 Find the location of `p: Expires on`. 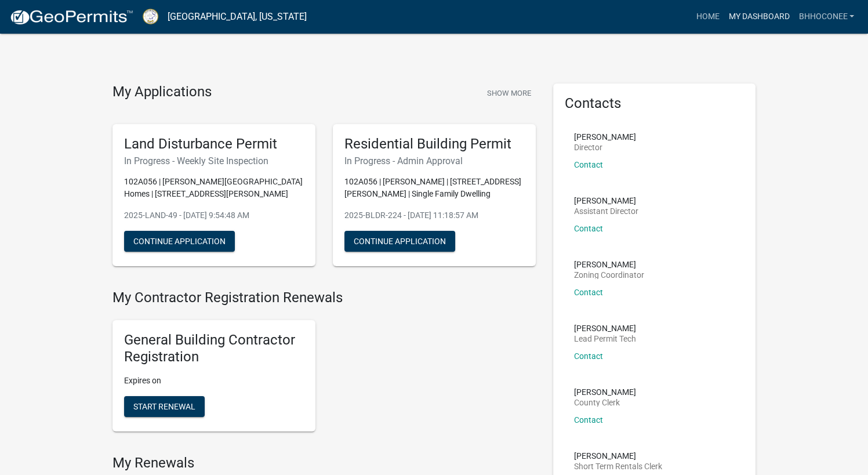

p: Expires on is located at coordinates (214, 380).